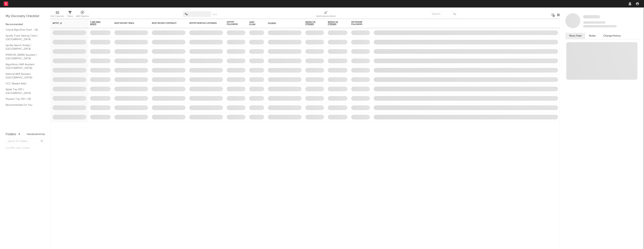 This screenshot has width=644, height=249. I want to click on button: Save, so click(215, 14).